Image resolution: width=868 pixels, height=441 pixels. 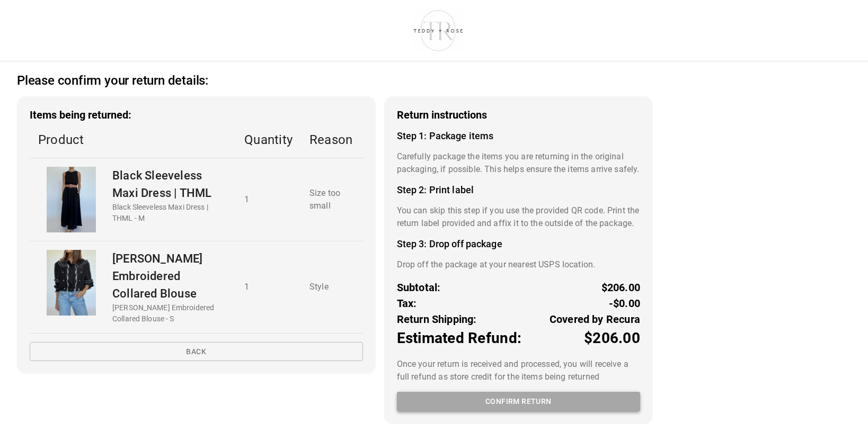 What do you see at coordinates (518, 265) in the screenshot?
I see `p: Drop off the package at your nearest USPS location.` at bounding box center [518, 265].